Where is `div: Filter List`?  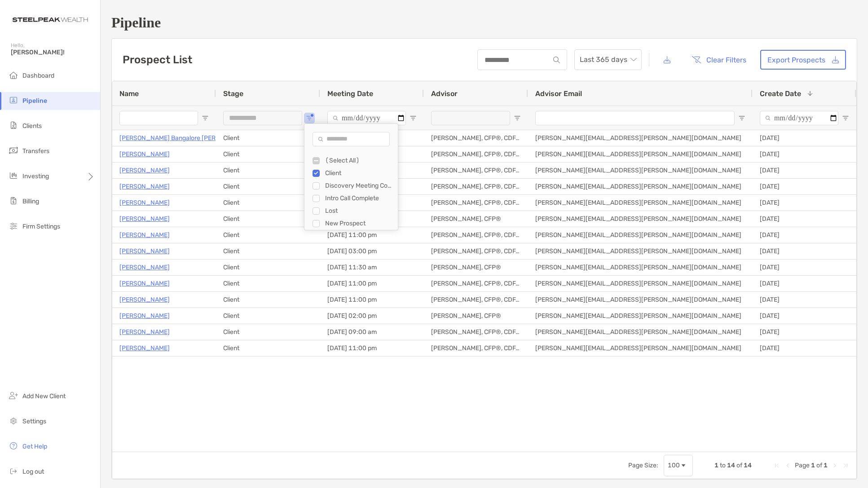
div: Filter List is located at coordinates (351, 198).